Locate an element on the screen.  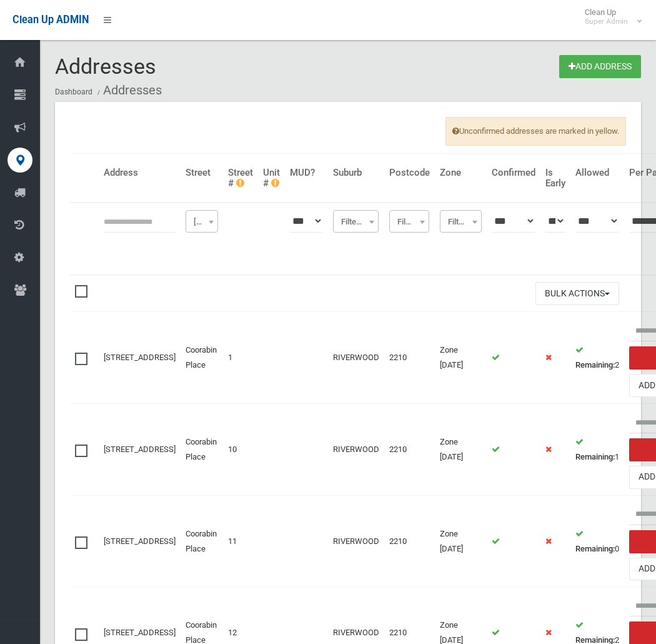
a: Dashboard is located at coordinates (74, 92).